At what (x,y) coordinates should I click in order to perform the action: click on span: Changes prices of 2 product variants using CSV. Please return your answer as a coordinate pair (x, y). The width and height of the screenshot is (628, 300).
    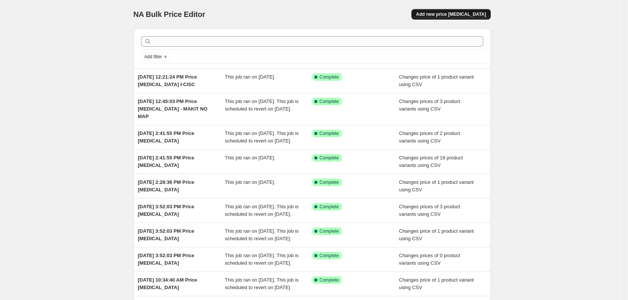
    Looking at the image, I should click on (430, 137).